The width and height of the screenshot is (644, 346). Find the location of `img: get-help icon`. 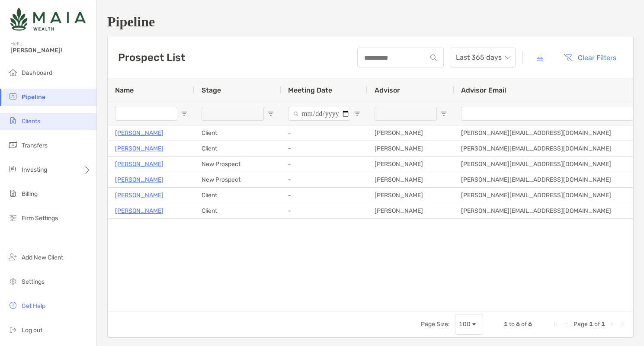

img: get-help icon is located at coordinates (13, 306).